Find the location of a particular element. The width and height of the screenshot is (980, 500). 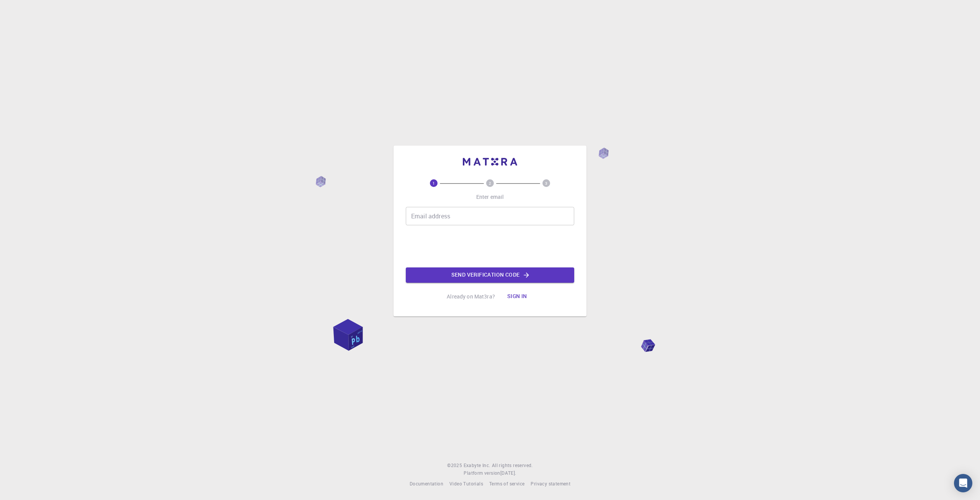

span: Privacy statement is located at coordinates (551, 484).